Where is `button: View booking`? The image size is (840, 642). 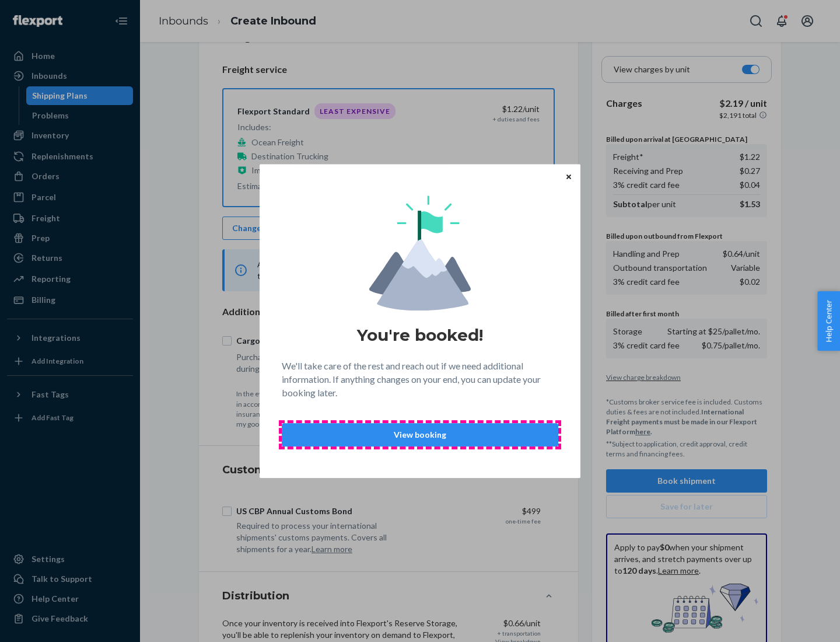 button: View booking is located at coordinates (420, 435).